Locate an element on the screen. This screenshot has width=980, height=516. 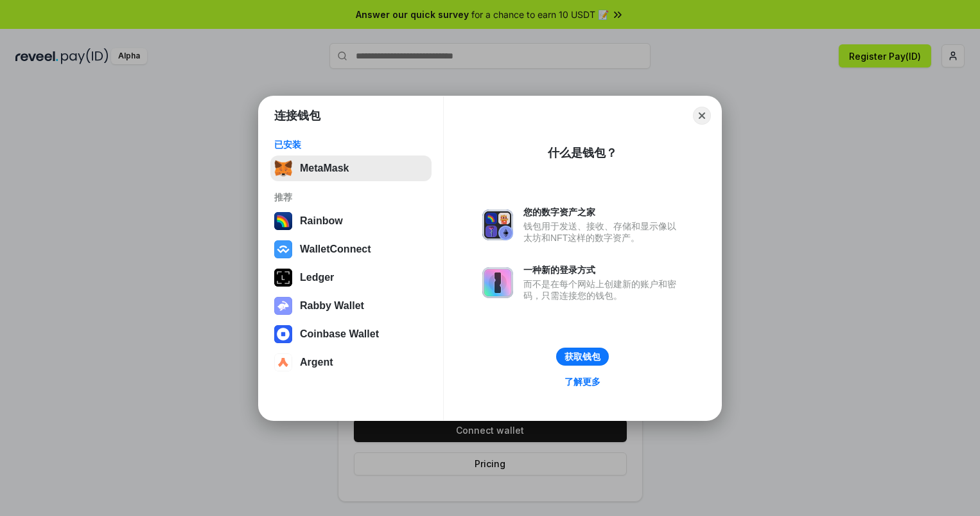
img: svg+xml,%3Csvg%20width%3D%22120%22%20height%3D%22120%22%20viewBox%3D%220%200%20120%20120%22%20fil... is located at coordinates (283, 221).